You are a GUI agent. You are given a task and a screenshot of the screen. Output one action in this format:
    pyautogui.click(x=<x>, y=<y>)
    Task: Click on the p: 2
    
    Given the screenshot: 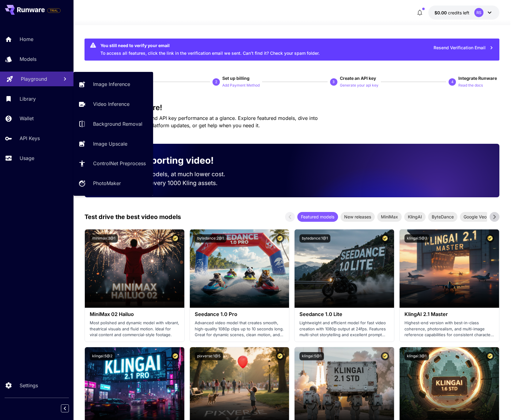 What is the action you would take?
    pyautogui.click(x=216, y=82)
    